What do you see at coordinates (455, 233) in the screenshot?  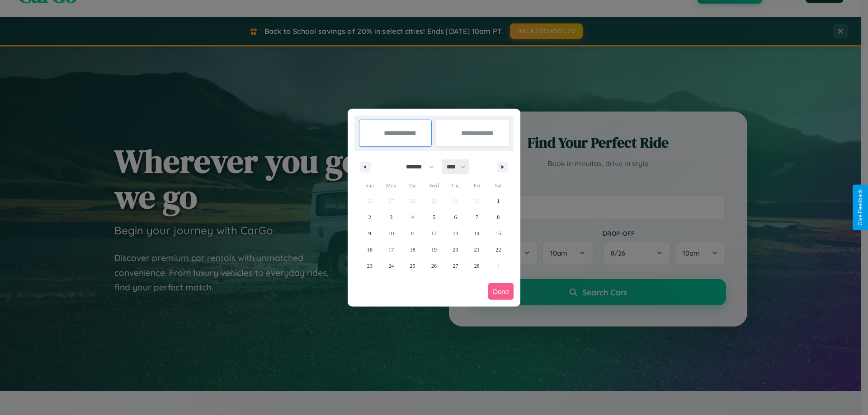 I see `span: 13` at bounding box center [455, 233].